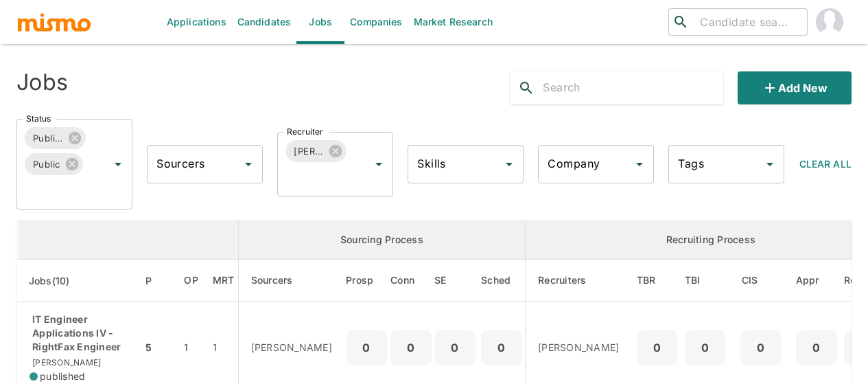 The height and width of the screenshot is (384, 868). I want to click on th: To Be Reviewed, so click(657, 280).